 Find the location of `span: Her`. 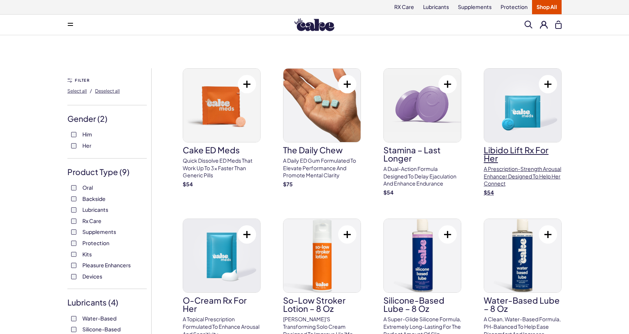

span: Her is located at coordinates (87, 145).